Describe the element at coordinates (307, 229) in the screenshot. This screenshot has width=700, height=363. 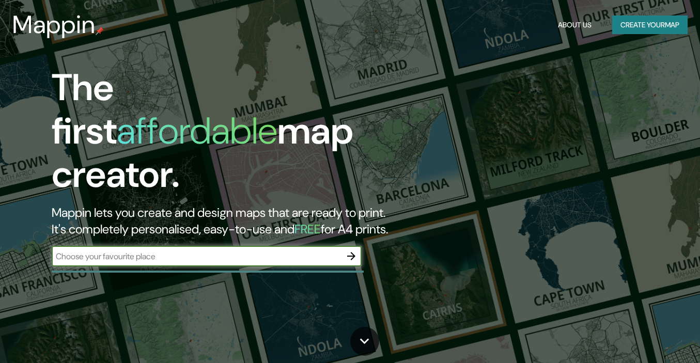
I see `h5: FREE` at that location.